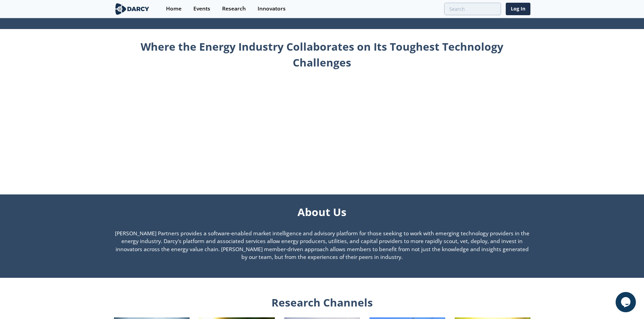 The width and height of the screenshot is (644, 319). Describe the element at coordinates (322, 212) in the screenshot. I see `div: About Us` at that location.